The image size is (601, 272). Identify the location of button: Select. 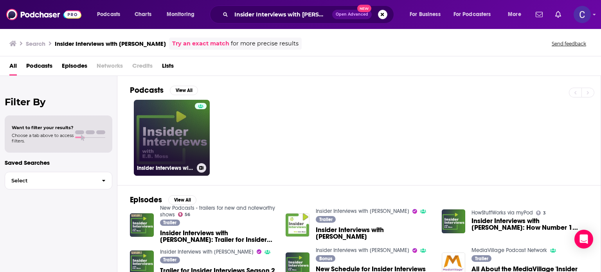
(58, 181).